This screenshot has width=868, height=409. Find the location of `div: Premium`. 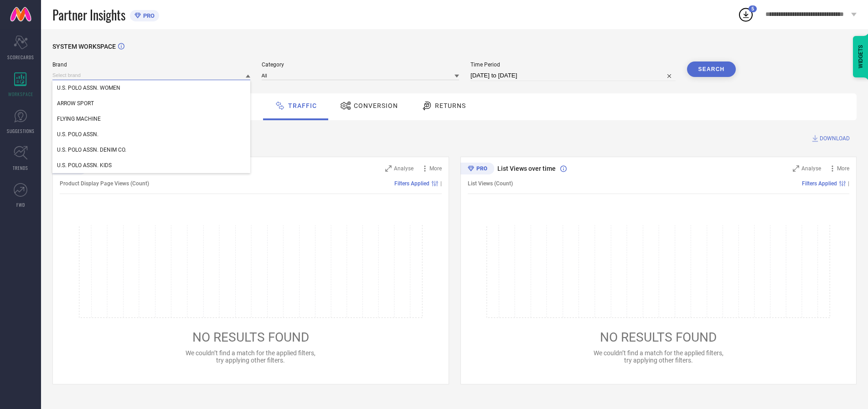

div: Premium is located at coordinates (477, 170).